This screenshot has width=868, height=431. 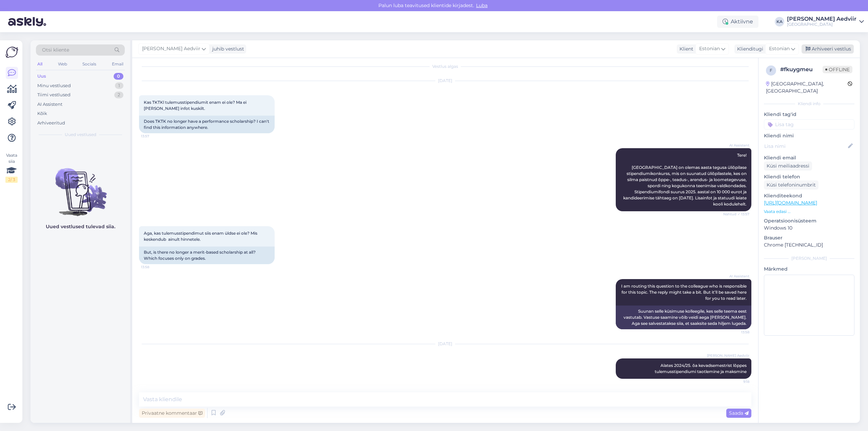 What do you see at coordinates (50, 105) in the screenshot?
I see `div: AI Assistent` at bounding box center [50, 105].